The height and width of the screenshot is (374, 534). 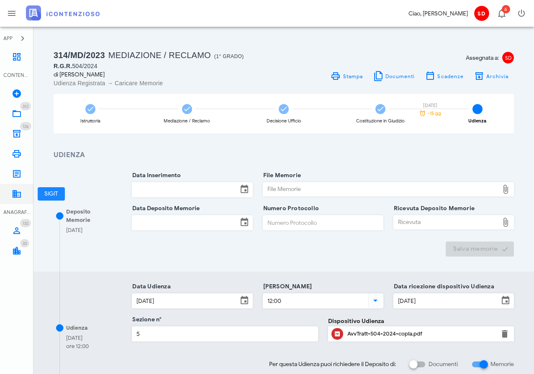 I want to click on div: 504/2024, so click(x=166, y=66).